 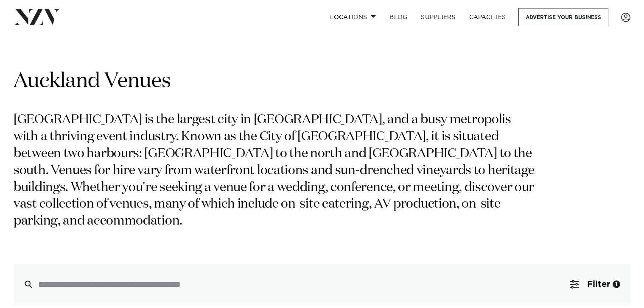 What do you see at coordinates (599, 285) in the screenshot?
I see `span: Filter` at bounding box center [599, 285].